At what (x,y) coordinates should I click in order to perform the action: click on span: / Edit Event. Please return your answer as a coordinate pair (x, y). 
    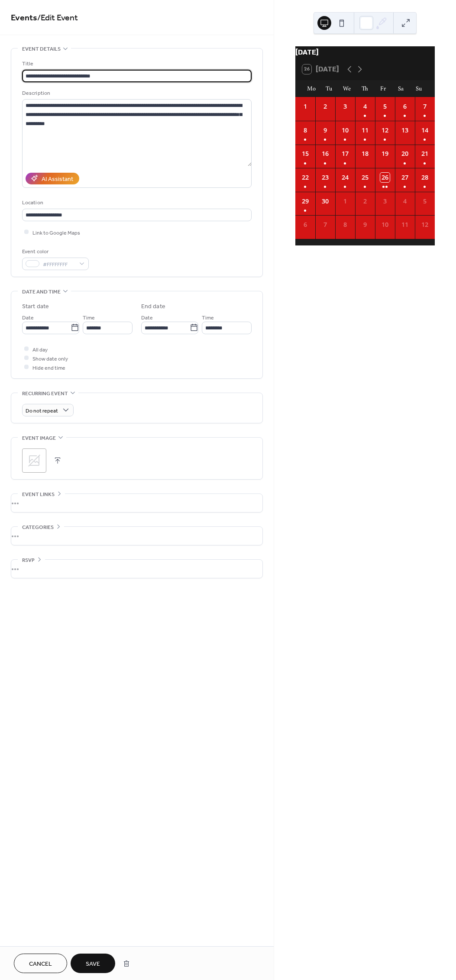
    Looking at the image, I should click on (58, 18).